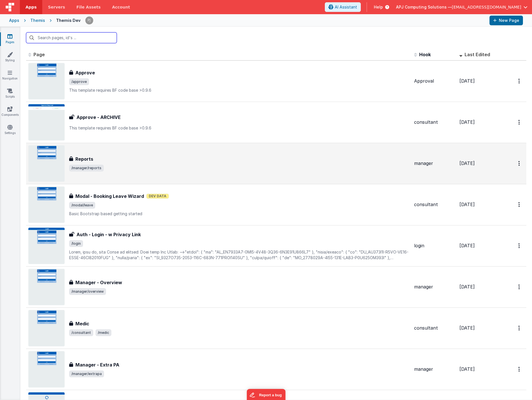  I want to click on button: New Page, so click(506, 20).